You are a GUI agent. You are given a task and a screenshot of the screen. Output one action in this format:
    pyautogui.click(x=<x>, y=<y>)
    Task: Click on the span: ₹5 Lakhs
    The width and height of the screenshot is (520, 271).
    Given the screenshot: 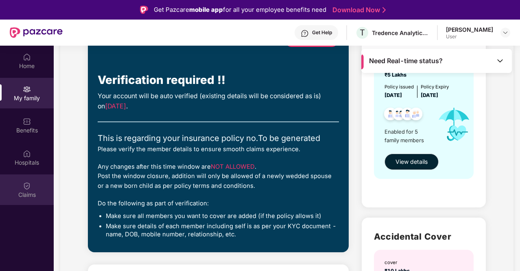 What is the action you would take?
    pyautogui.click(x=397, y=75)
    